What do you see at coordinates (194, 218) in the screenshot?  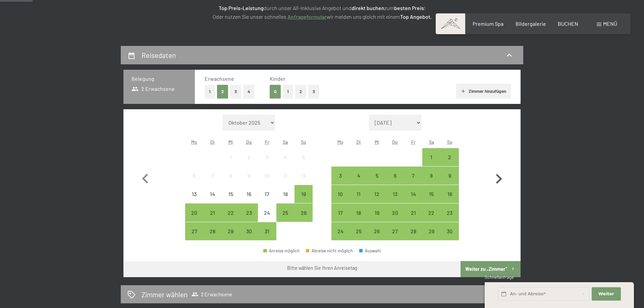 I see `div: 20` at bounding box center [194, 218].